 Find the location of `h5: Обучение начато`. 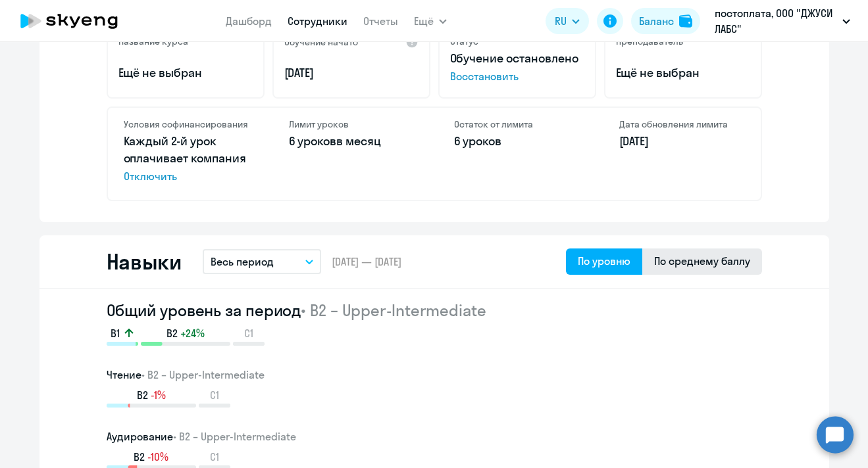

h5: Обучение начато is located at coordinates (321, 42).